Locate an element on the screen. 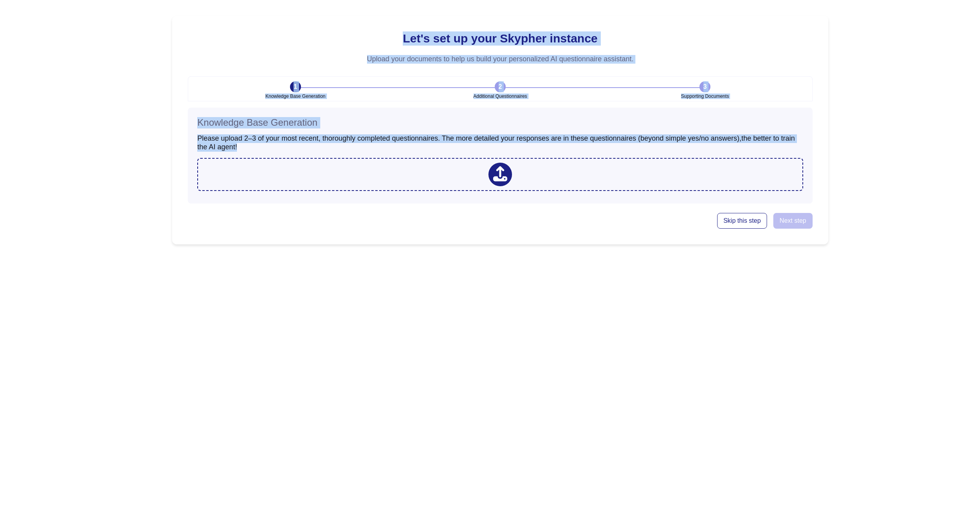 The height and width of the screenshot is (519, 980). div: 2 is located at coordinates (501, 86).